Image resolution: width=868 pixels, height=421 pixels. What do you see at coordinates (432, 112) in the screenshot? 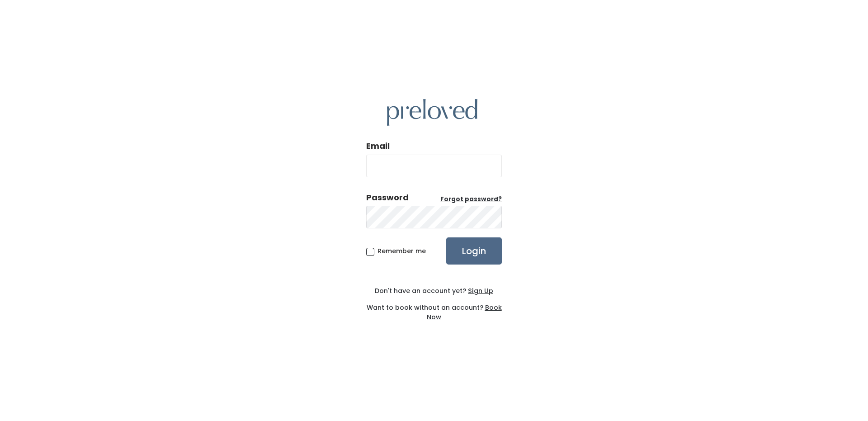
I see `img: preloved logo` at bounding box center [432, 112].